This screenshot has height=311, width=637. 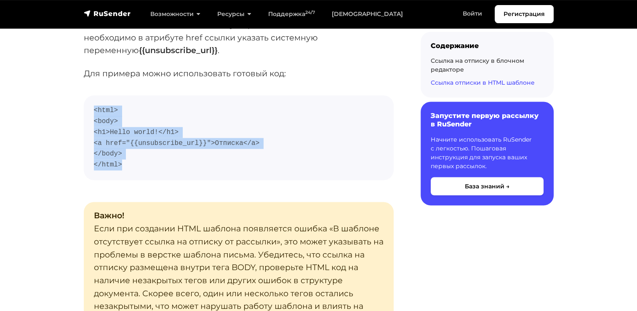 I want to click on code: <html> <body> <h1>Hello world!</h1> <a href="{{unsubscribe_url}}">Отписка</a> </body> </html>, so click(x=239, y=138).